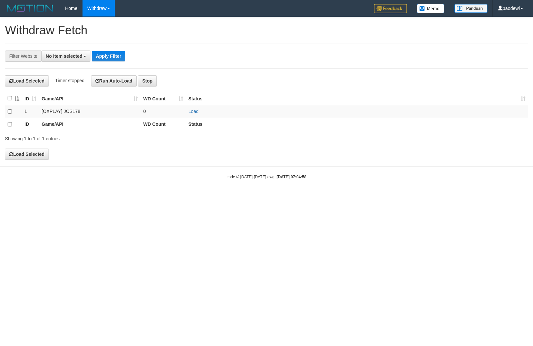 This screenshot has height=346, width=533. Describe the element at coordinates (66, 56) in the screenshot. I see `button: No item selected` at that location.